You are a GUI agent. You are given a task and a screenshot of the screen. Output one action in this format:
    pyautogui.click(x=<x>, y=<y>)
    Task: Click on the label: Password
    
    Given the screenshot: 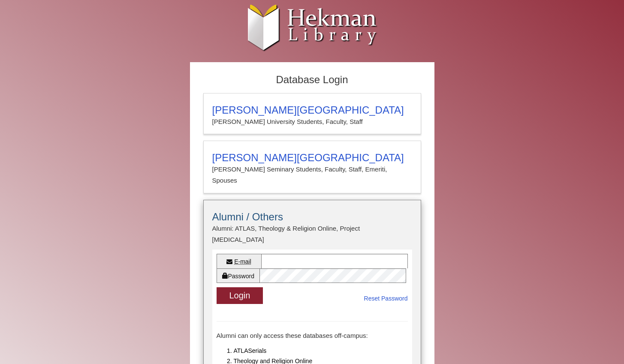 What is the action you would take?
    pyautogui.click(x=238, y=275)
    